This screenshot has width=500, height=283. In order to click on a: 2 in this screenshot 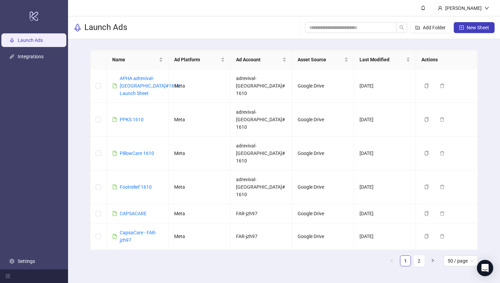, I will do `click(419, 261)`.